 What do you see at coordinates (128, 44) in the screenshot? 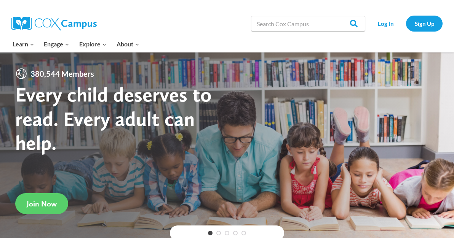
I see `span: About` at bounding box center [128, 44].